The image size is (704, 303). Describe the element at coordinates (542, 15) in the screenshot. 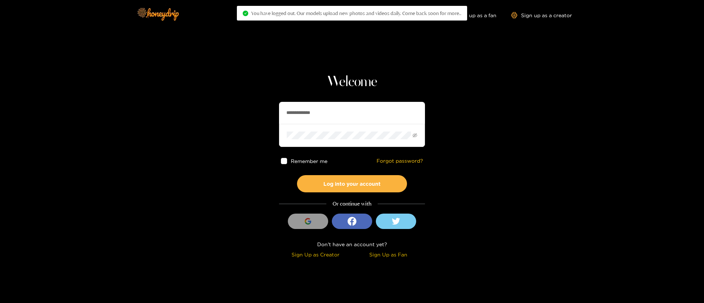

I see `a: Sign up as a creator` at that location.